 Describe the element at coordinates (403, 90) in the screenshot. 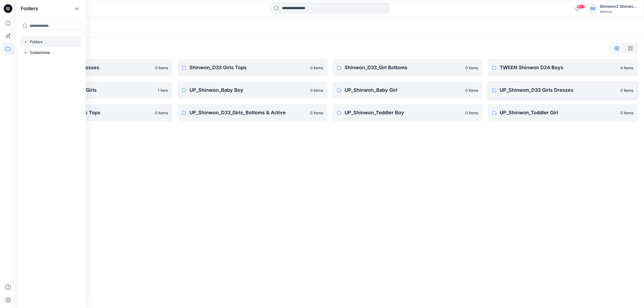

I see `p: UP_Shinwon_Baby Girl` at that location.